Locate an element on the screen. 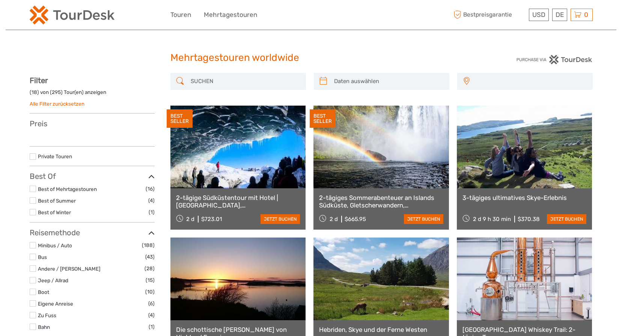 This screenshot has height=336, width=622. a: Bus is located at coordinates (42, 257).